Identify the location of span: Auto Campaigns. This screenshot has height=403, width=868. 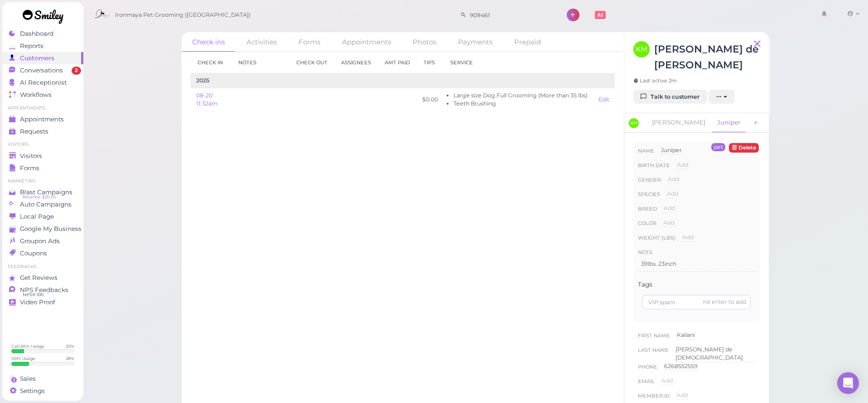
(46, 204).